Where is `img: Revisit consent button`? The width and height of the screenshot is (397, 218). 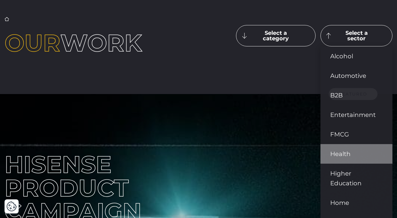 img: Revisit consent button is located at coordinates (12, 206).